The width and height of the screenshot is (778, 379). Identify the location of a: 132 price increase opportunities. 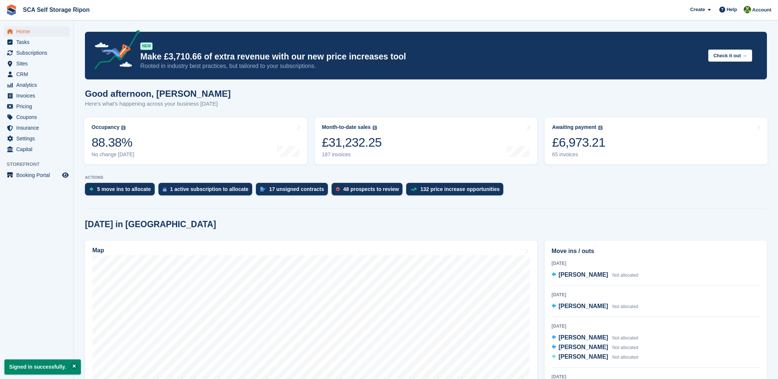
(457, 191).